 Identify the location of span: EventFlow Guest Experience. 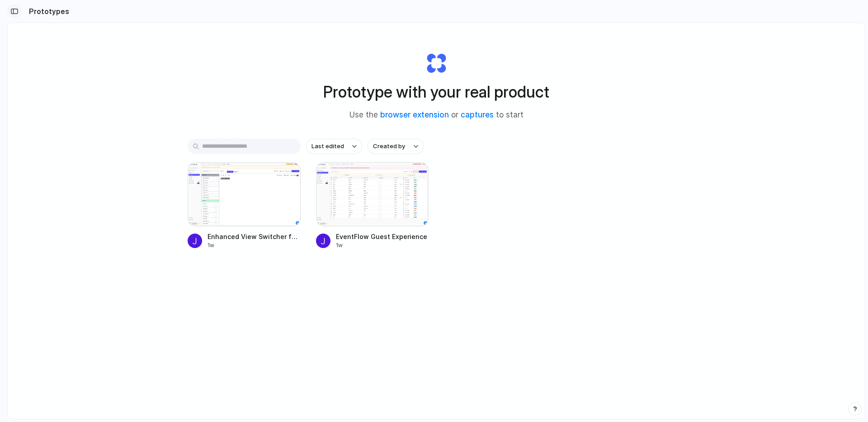
(383, 237).